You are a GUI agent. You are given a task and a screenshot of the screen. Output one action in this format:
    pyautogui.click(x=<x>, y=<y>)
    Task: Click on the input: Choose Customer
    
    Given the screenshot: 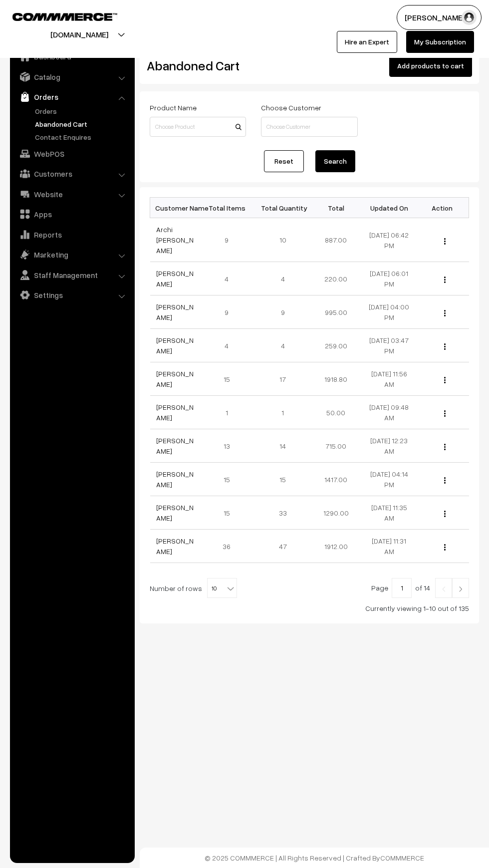 What is the action you would take?
    pyautogui.click(x=309, y=127)
    